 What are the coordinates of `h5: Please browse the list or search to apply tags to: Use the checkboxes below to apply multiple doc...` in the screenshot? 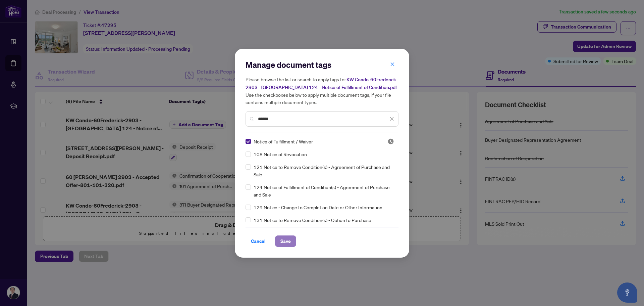 It's located at (322, 91).